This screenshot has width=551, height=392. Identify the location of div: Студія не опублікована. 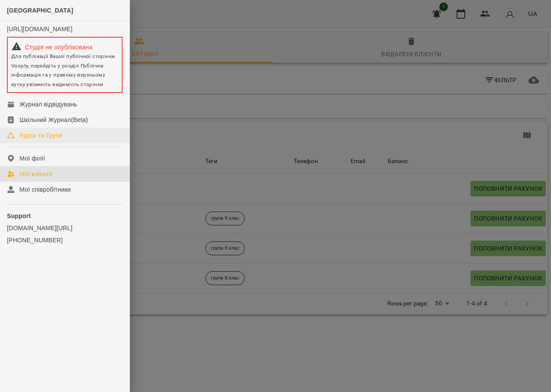
(64, 46).